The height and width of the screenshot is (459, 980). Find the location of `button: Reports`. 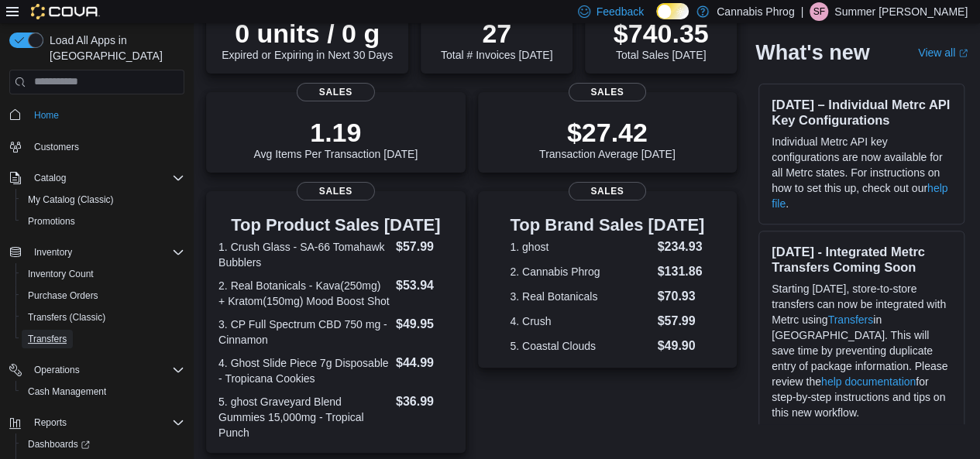

button: Reports is located at coordinates (97, 423).